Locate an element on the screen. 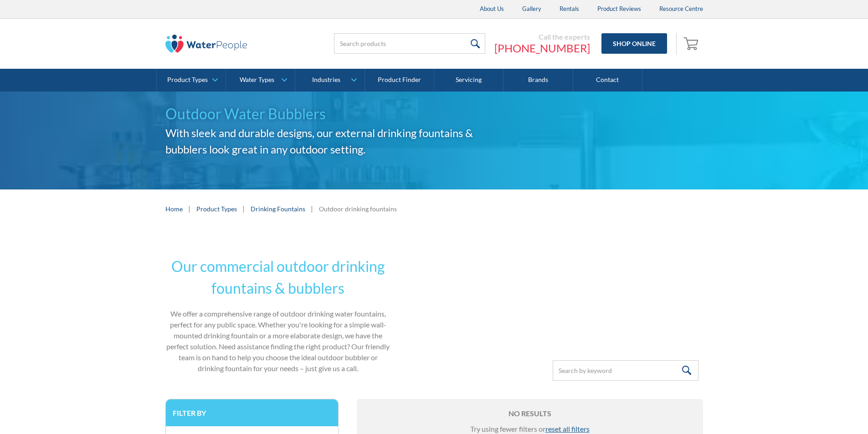  input: Search by keyword is located at coordinates (626, 370).